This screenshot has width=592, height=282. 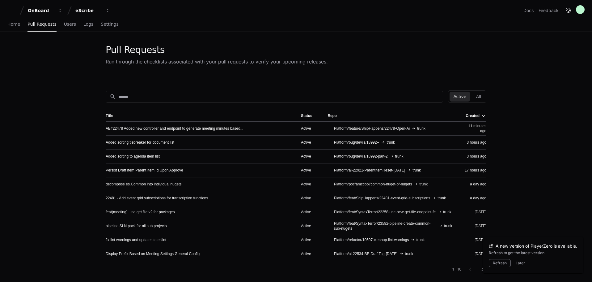 I want to click on span: Home, so click(x=14, y=24).